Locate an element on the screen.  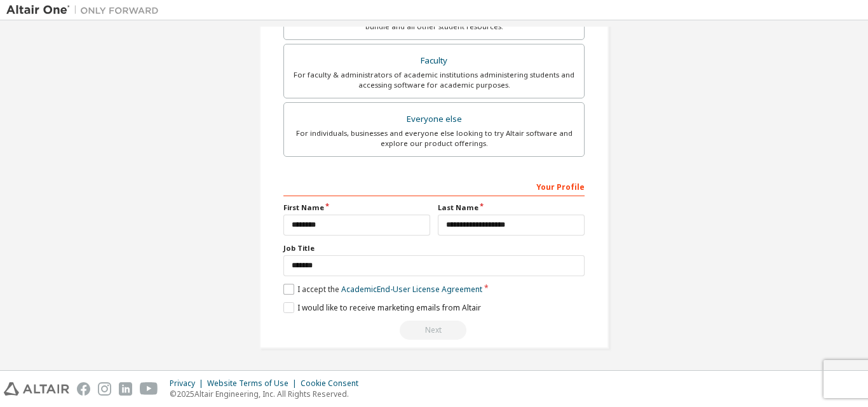
div: Read and acccept EULA to continue is located at coordinates (434, 330).